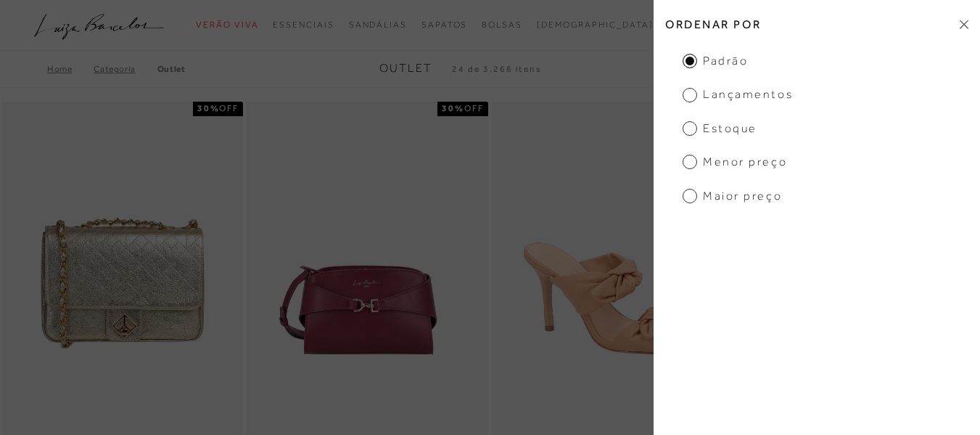 The image size is (980, 435). What do you see at coordinates (497, 69) in the screenshot?
I see `span: 24 de 3.266 itens` at bounding box center [497, 69].